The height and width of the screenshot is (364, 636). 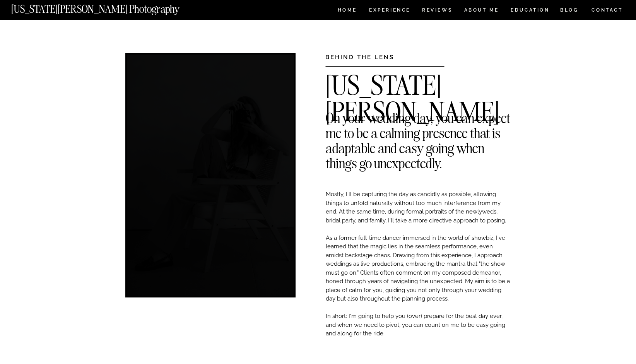 What do you see at coordinates (481, 11) in the screenshot?
I see `a: ABOUT ME` at bounding box center [481, 11].